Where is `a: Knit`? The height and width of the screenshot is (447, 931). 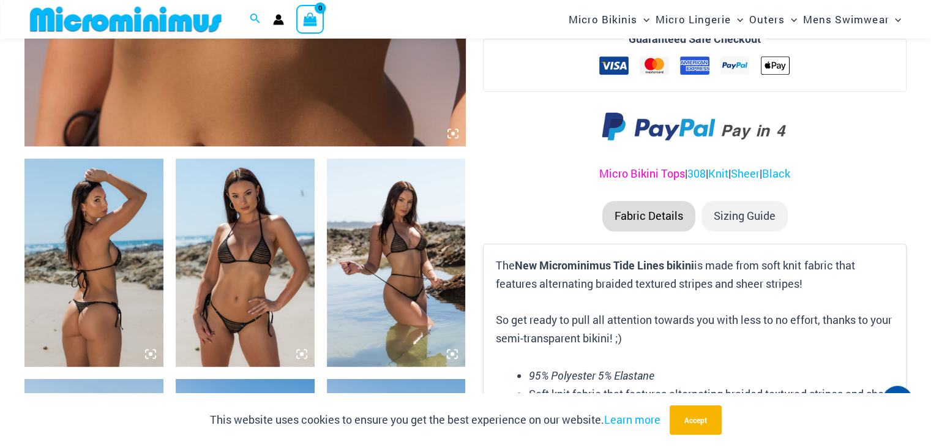 a: Knit is located at coordinates (718, 173).